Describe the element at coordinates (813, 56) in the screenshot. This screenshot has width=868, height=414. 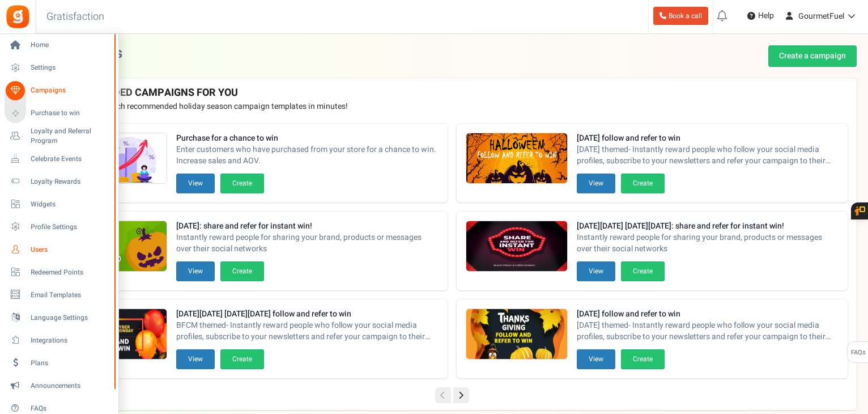
I see `a: Create a campaign` at that location.